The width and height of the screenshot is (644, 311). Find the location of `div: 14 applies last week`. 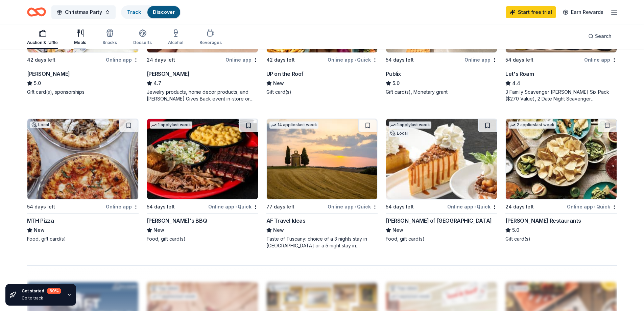

div: 14 applies last week is located at coordinates (294, 125).